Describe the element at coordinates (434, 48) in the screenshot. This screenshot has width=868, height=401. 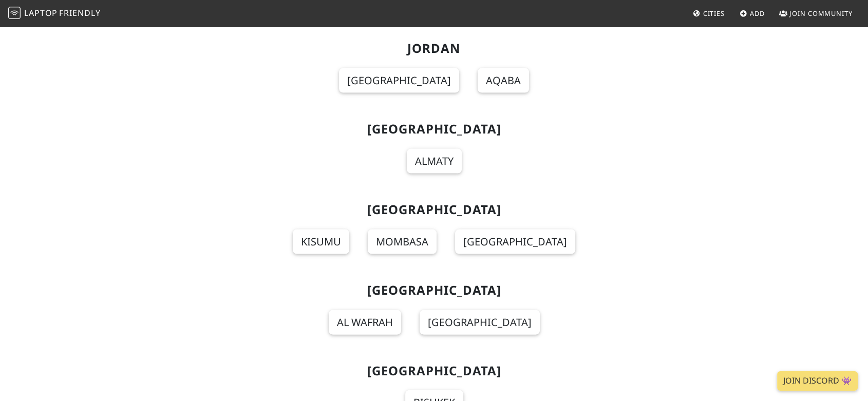
I see `h2: Jordan` at that location.